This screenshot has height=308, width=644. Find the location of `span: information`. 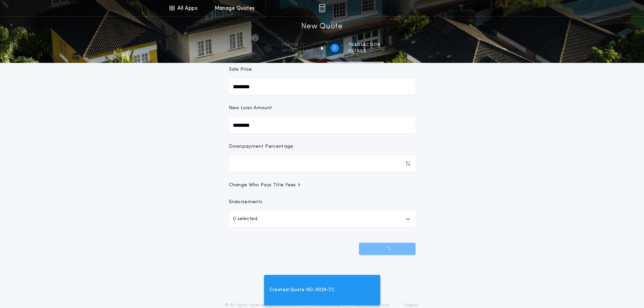

span: information is located at coordinates (297, 51).